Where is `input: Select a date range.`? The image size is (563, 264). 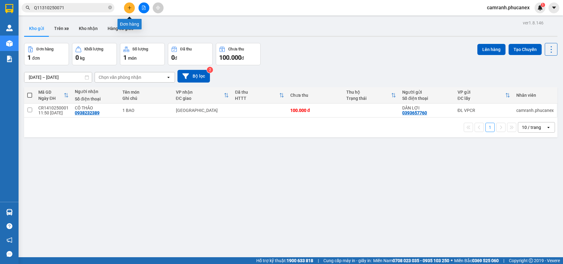
input: Select a date range. is located at coordinates (58, 77).